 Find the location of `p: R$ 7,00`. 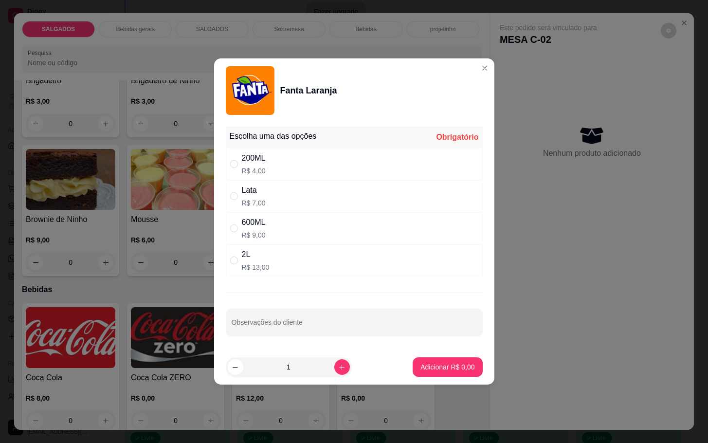

p: R$ 7,00 is located at coordinates (254, 203).